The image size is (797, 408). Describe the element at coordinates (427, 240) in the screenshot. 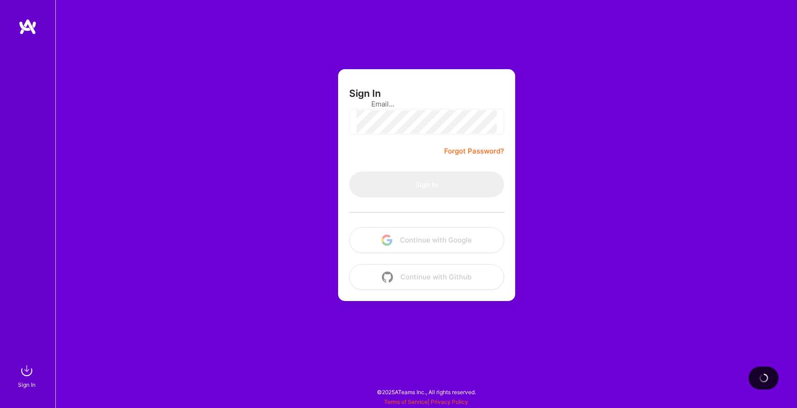

I see `button: Continue with Google` at that location.